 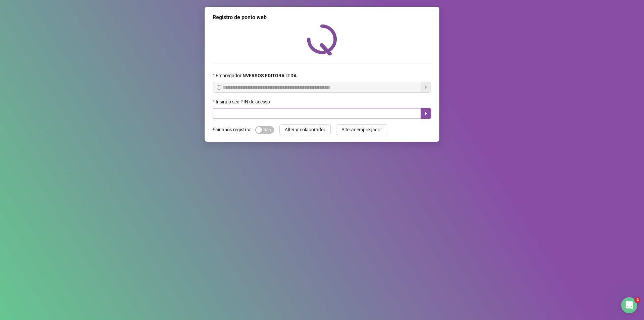 What do you see at coordinates (638, 300) in the screenshot?
I see `span: 2` at bounding box center [638, 300].